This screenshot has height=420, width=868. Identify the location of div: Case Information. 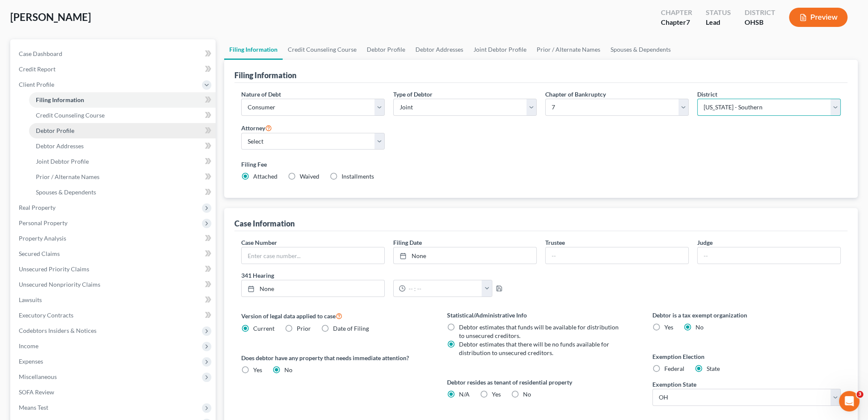
(264, 223).